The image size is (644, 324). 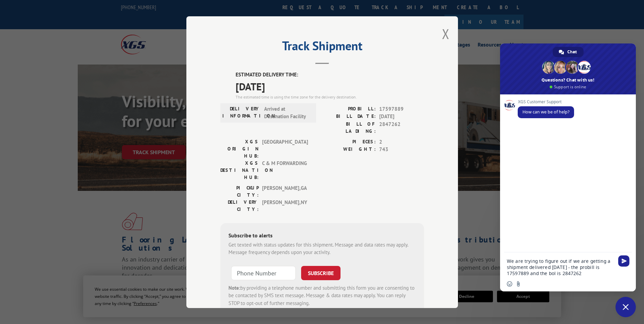 I want to click on span: 2, so click(x=402, y=142).